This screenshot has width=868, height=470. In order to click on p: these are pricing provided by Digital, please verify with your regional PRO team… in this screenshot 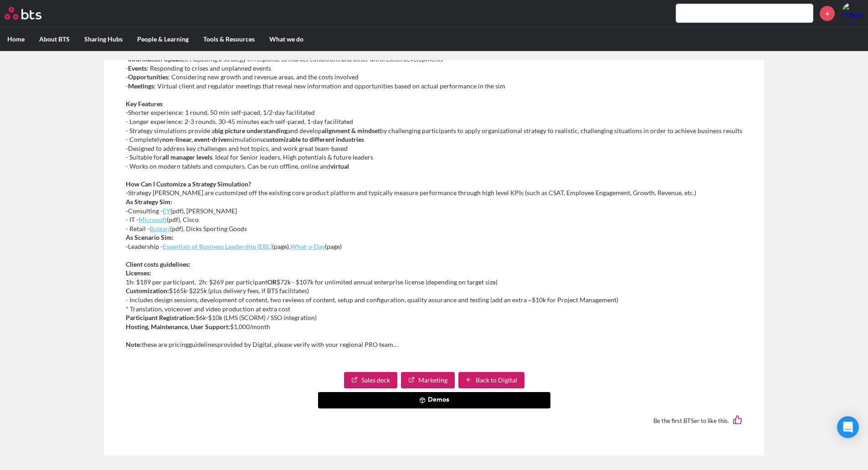, I will do `click(434, 344)`.